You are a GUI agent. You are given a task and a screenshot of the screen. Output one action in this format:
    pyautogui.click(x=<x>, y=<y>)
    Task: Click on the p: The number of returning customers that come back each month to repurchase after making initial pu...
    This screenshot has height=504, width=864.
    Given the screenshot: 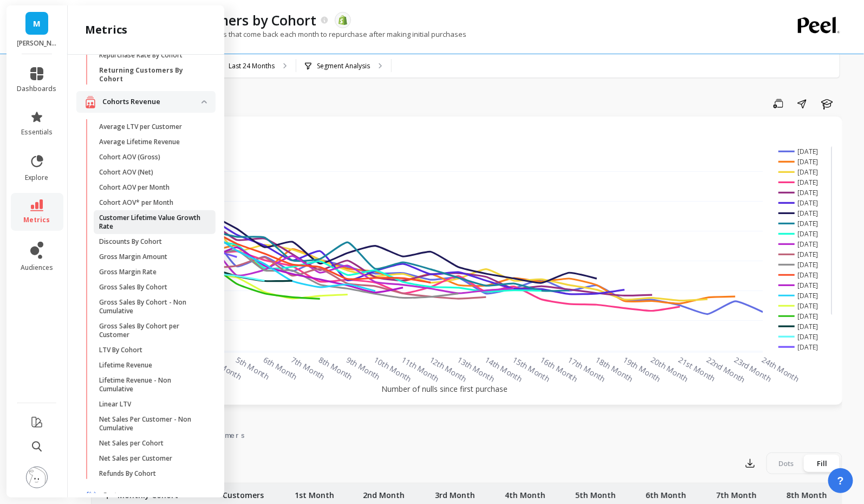 What is the action you would take?
    pyautogui.click(x=278, y=34)
    